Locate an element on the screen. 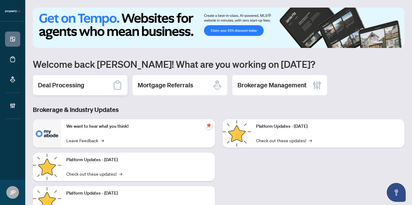  img: Slide 0 is located at coordinates (218, 28).